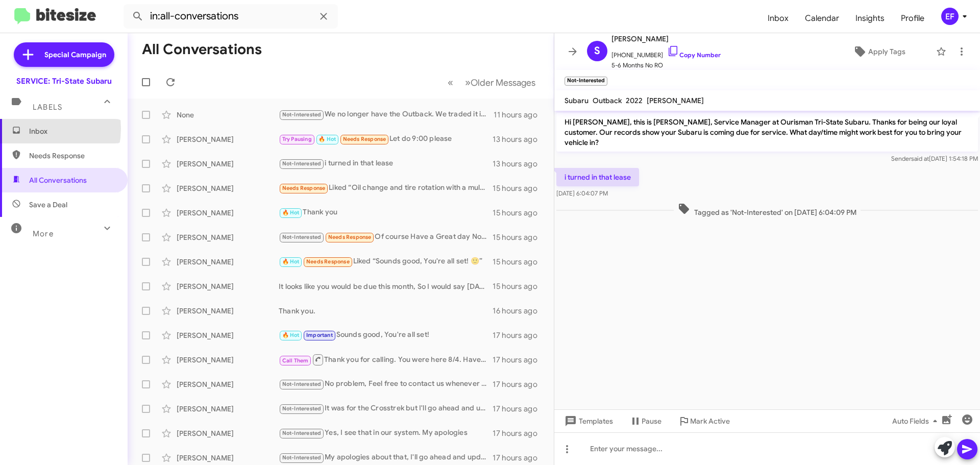 The height and width of the screenshot is (465, 980). Describe the element at coordinates (385, 213) in the screenshot. I see `div: Thank you` at that location.